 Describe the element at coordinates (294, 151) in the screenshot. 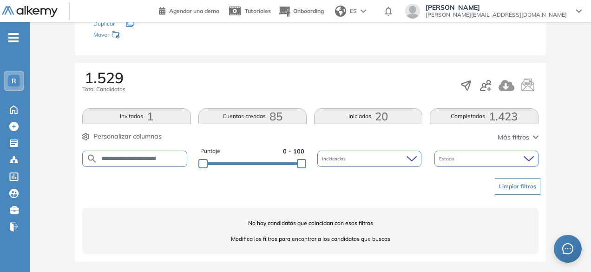

I see `span: 0 - 100` at that location.